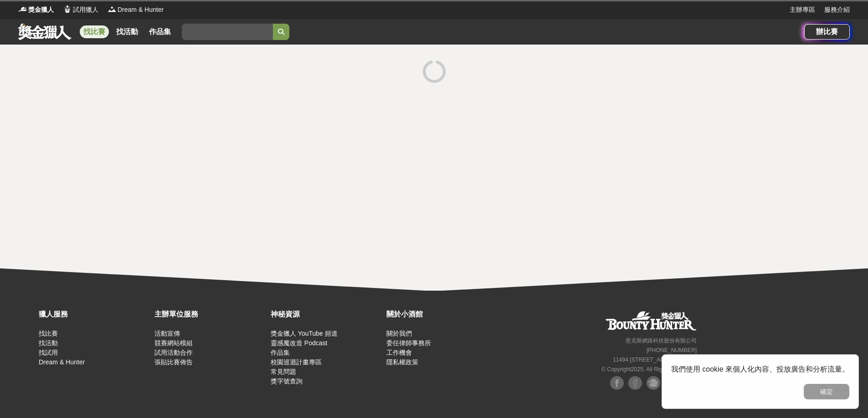 The image size is (868, 418). What do you see at coordinates (299, 343) in the screenshot?
I see `a: 靈感魔改造 Podcast` at bounding box center [299, 343].